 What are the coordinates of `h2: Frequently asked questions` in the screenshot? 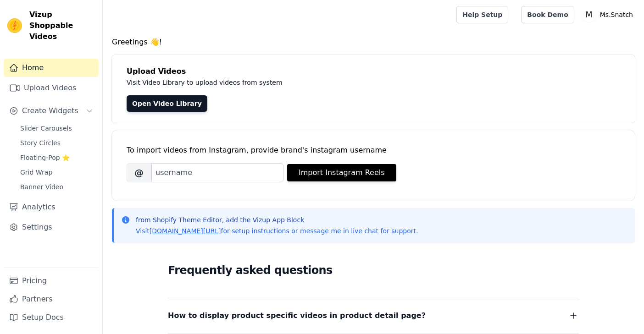 It's located at (374, 270).